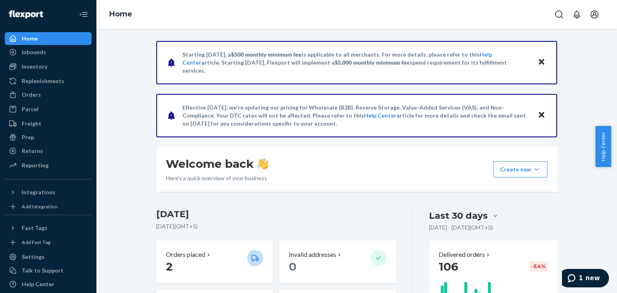 The width and height of the screenshot is (617, 293). Describe the element at coordinates (31, 124) in the screenshot. I see `div: Freight` at that location.